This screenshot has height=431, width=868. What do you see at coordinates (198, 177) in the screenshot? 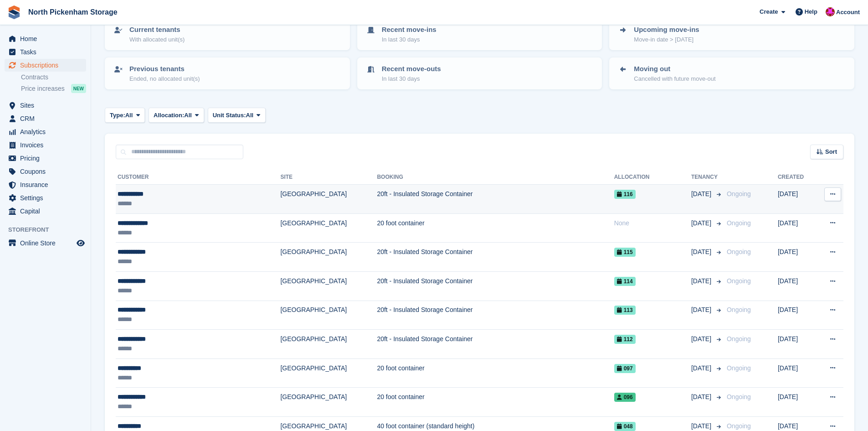
I see `th: Customer` at bounding box center [198, 177].